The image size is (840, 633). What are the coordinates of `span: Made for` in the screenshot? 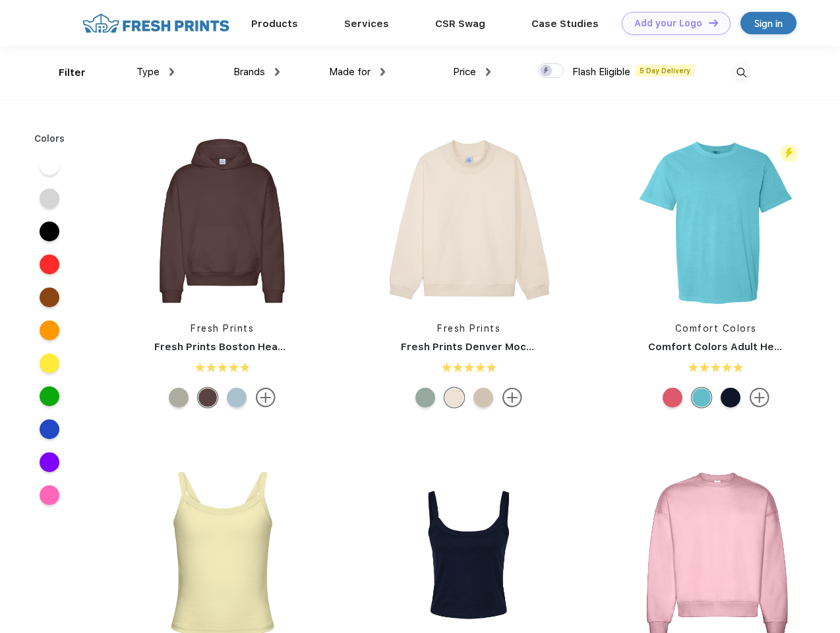 It's located at (349, 72).